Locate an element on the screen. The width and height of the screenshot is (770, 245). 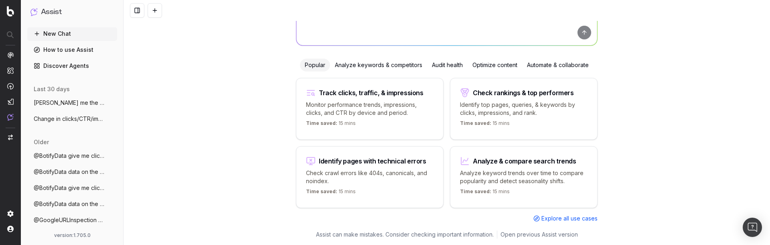
button: Change in clicks/CTR/impressions over la is located at coordinates (72, 119).